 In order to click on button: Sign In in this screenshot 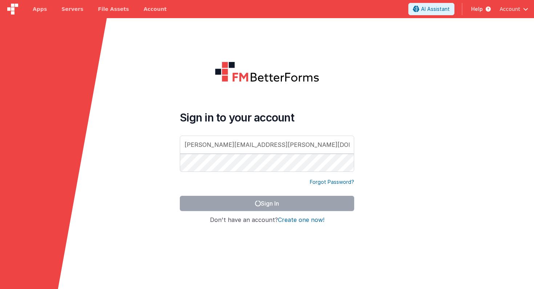, I will do `click(267, 204)`.